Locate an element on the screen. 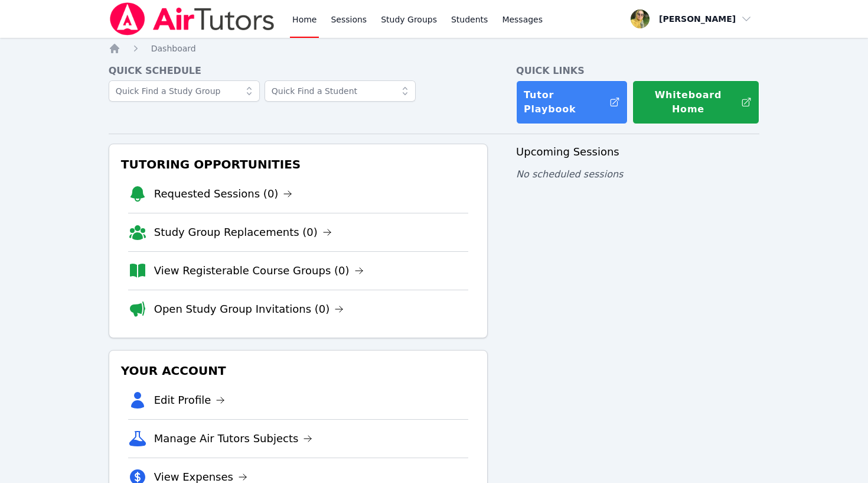  h4: Quick Schedule is located at coordinates (298, 71).